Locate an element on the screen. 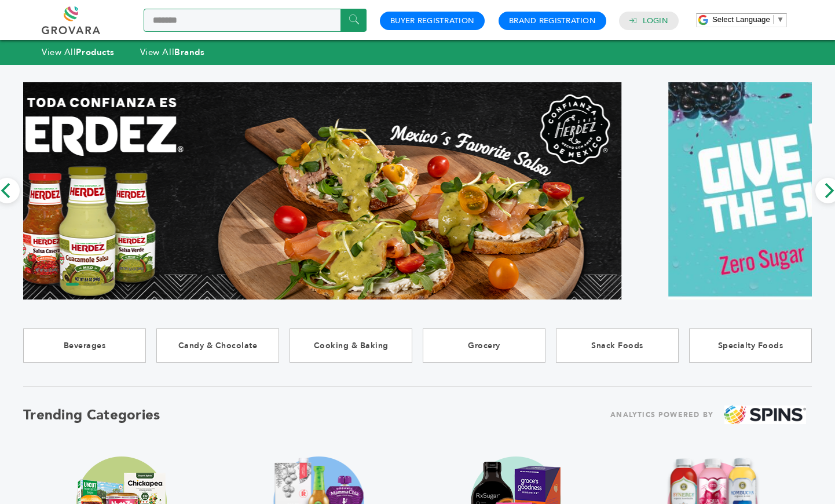 This screenshot has height=504, width=835. a: View AllBrands is located at coordinates (172, 52).